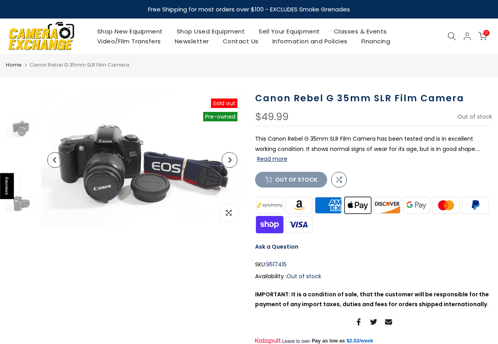 The height and width of the screenshot is (344, 498). I want to click on a: Video/Film Transfers, so click(129, 41).